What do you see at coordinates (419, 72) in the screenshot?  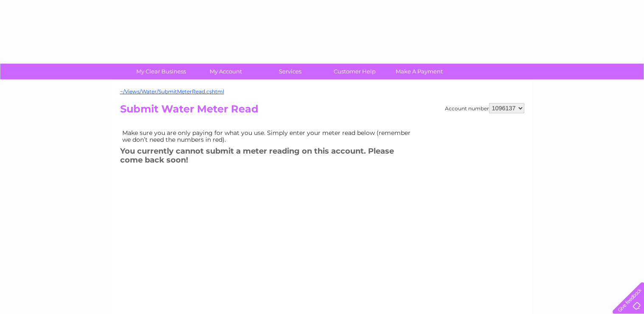 I see `a: Make A Payment` at bounding box center [419, 72].